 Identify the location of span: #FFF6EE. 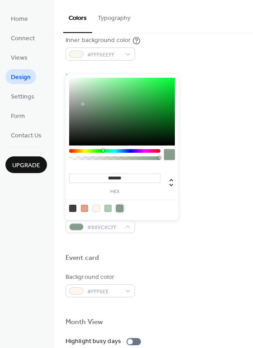
(104, 292).